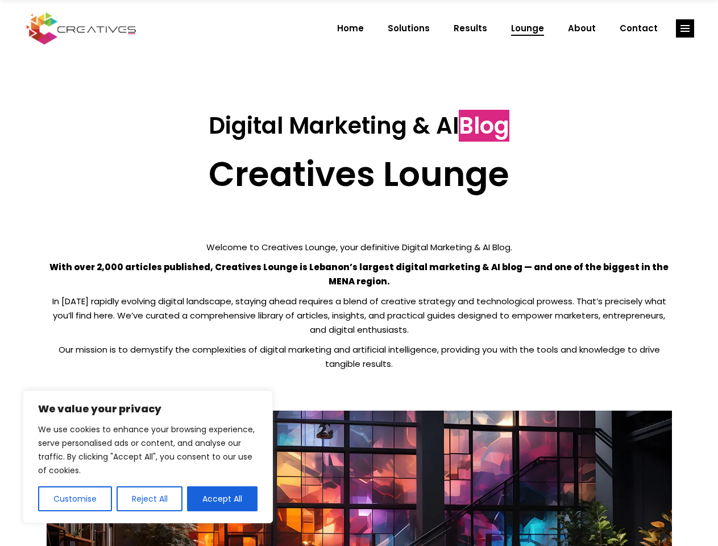 The height and width of the screenshot is (546, 718). Describe the element at coordinates (150, 499) in the screenshot. I see `button: Reject All` at that location.